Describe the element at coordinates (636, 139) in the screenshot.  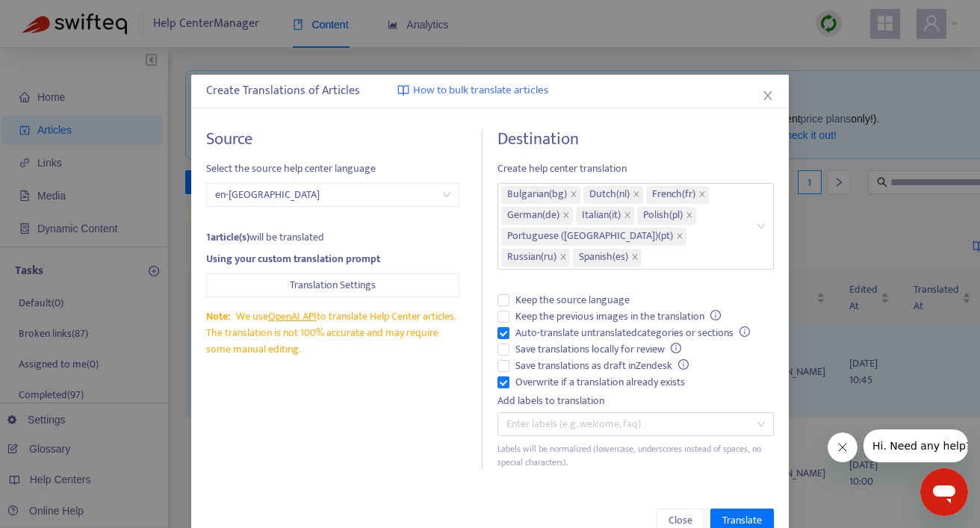
I see `h4: Destination` at that location.